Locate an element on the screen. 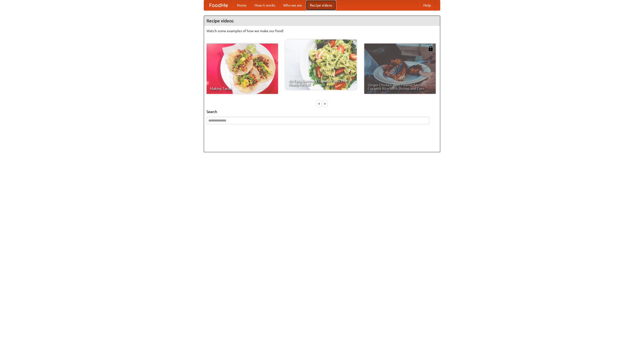 Image resolution: width=644 pixels, height=356 pixels. a: Who we are is located at coordinates (292, 5).